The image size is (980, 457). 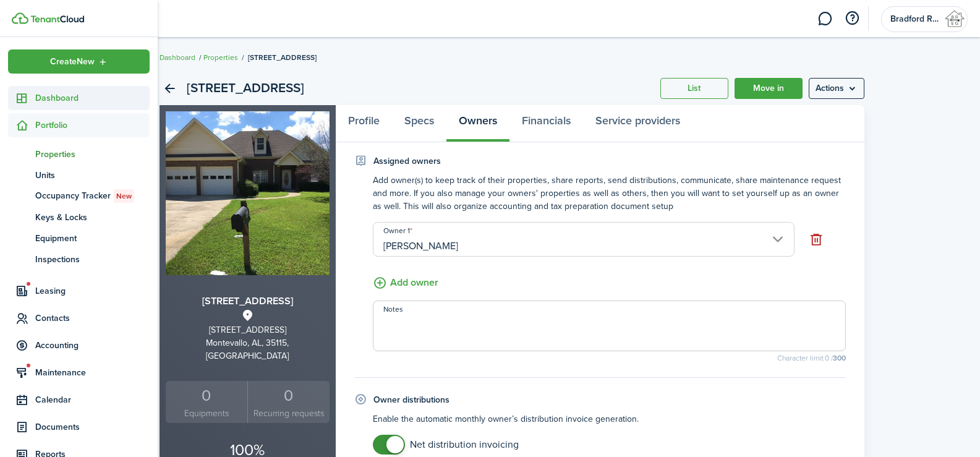 What do you see at coordinates (93, 217) in the screenshot?
I see `span: Keys & Locks` at bounding box center [93, 217].